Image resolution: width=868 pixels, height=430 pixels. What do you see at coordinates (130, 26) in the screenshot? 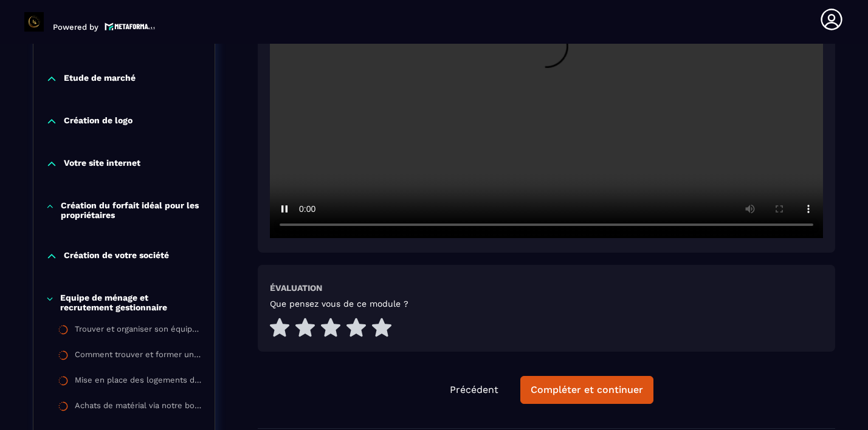
I see `img: logo` at bounding box center [130, 26].